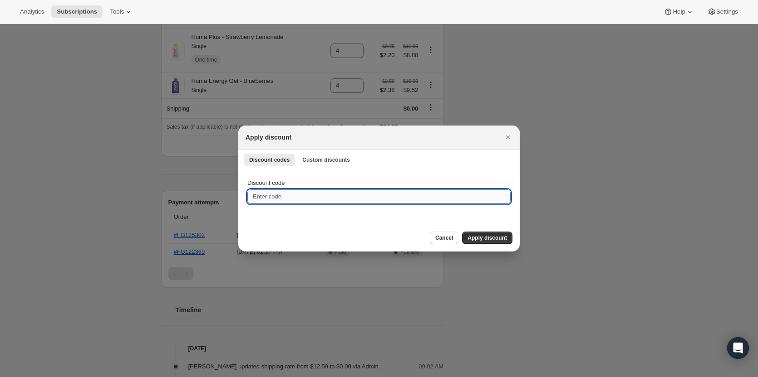 The image size is (758, 377). What do you see at coordinates (444, 238) in the screenshot?
I see `span: Cancel` at bounding box center [444, 238].